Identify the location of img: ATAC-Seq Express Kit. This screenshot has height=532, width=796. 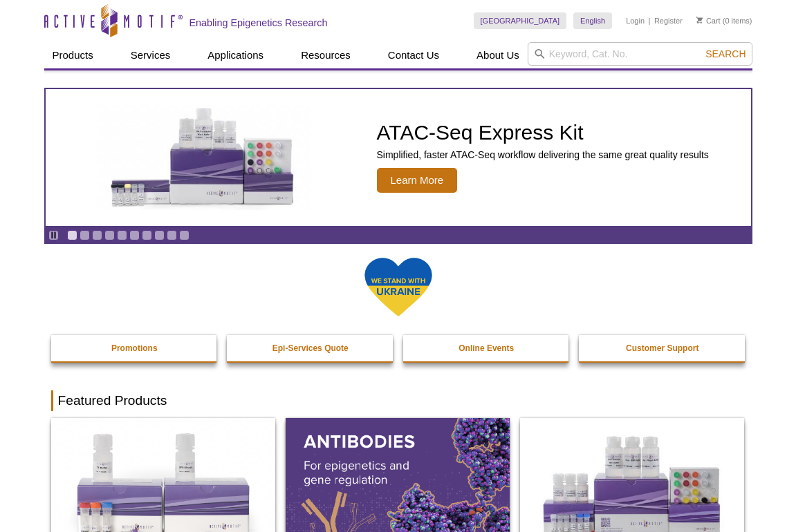
(204, 158).